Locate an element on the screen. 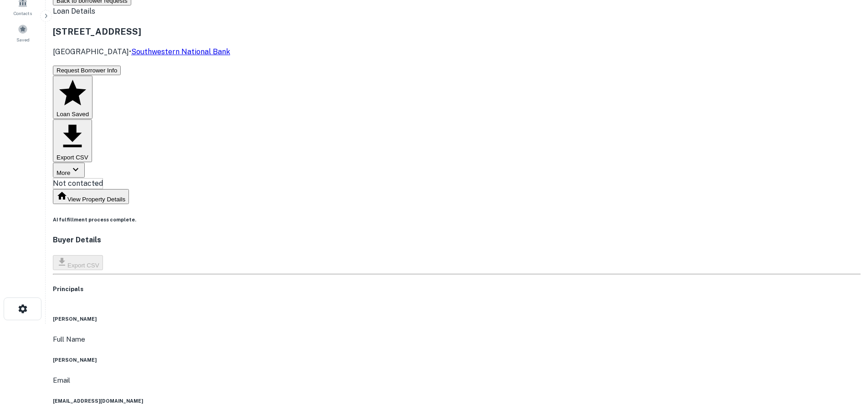 This screenshot has height=415, width=868. div: Not contacted is located at coordinates (78, 184).